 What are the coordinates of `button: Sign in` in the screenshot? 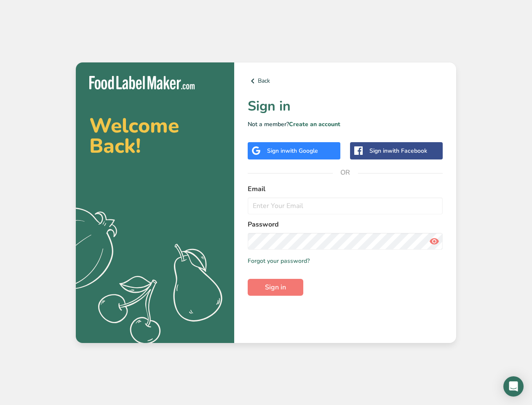 It's located at (275, 287).